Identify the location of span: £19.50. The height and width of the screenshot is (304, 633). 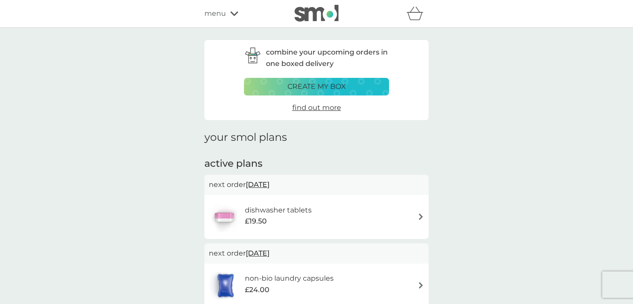
(256, 221).